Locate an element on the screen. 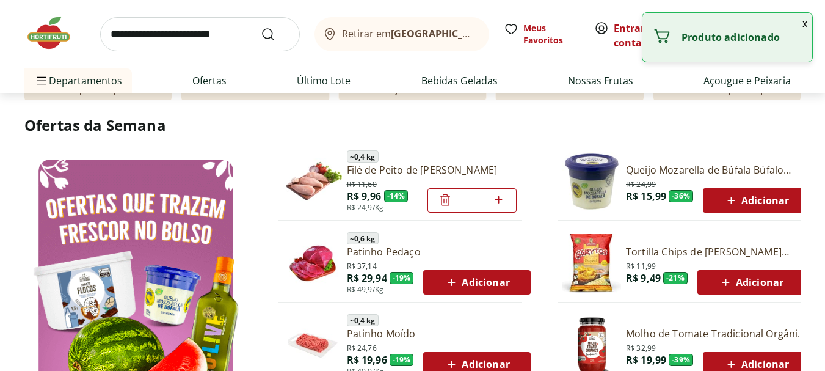 This screenshot has width=825, height=371. span: Departamentos is located at coordinates (78, 81).